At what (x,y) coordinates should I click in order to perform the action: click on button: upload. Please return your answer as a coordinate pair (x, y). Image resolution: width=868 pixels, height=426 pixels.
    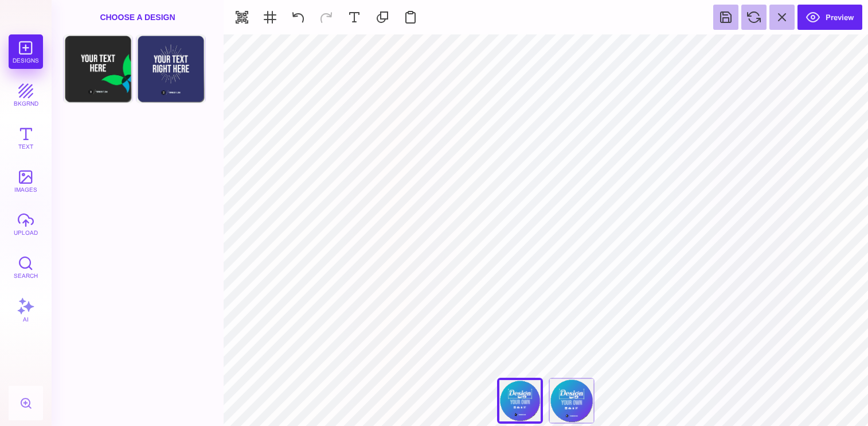
    Looking at the image, I should click on (26, 224).